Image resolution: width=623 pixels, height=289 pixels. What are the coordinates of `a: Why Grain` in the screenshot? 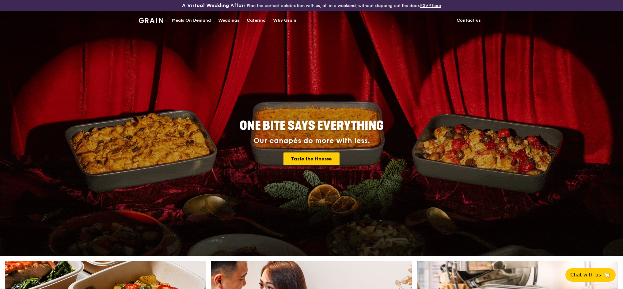 It's located at (285, 21).